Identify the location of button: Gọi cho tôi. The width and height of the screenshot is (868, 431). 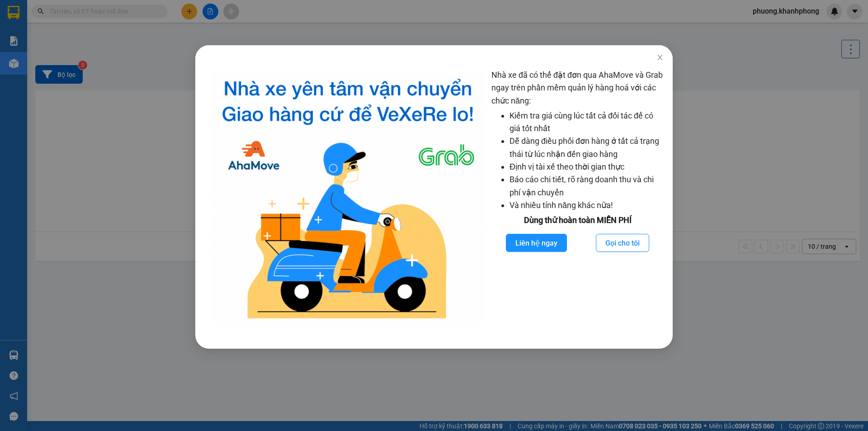
(622, 242).